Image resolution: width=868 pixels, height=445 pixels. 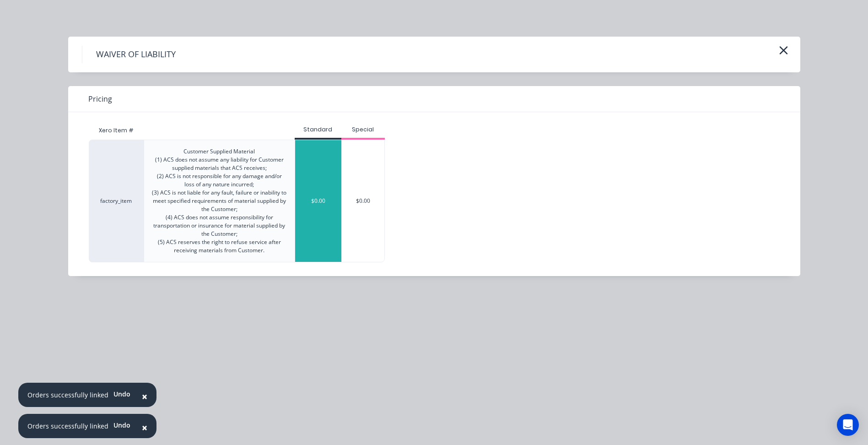 What do you see at coordinates (364, 130) in the screenshot?
I see `div: Special` at bounding box center [364, 130].